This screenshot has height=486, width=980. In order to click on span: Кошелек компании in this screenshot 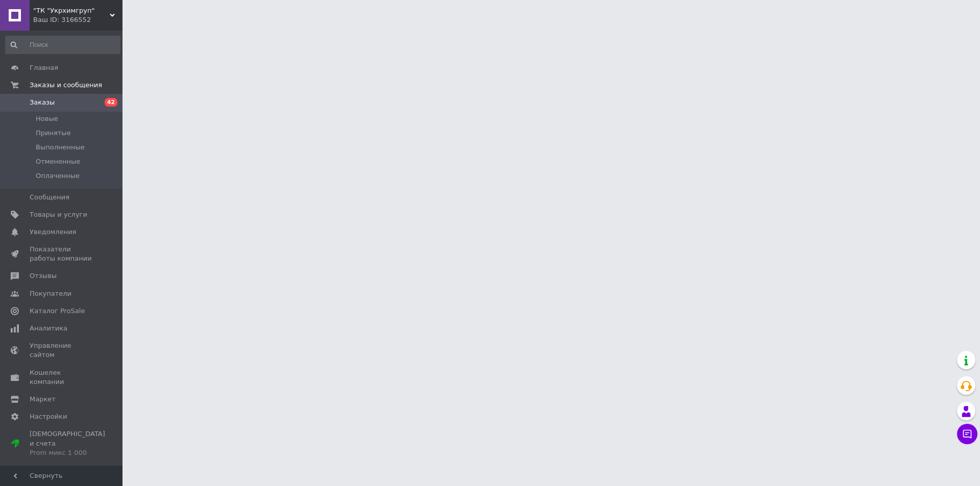, I will do `click(62, 377)`.